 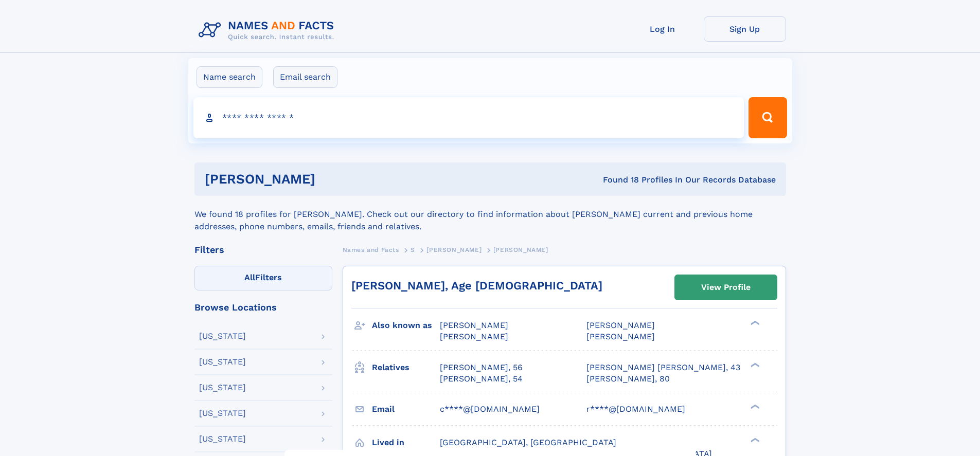 I want to click on a: View Profile, so click(x=726, y=288).